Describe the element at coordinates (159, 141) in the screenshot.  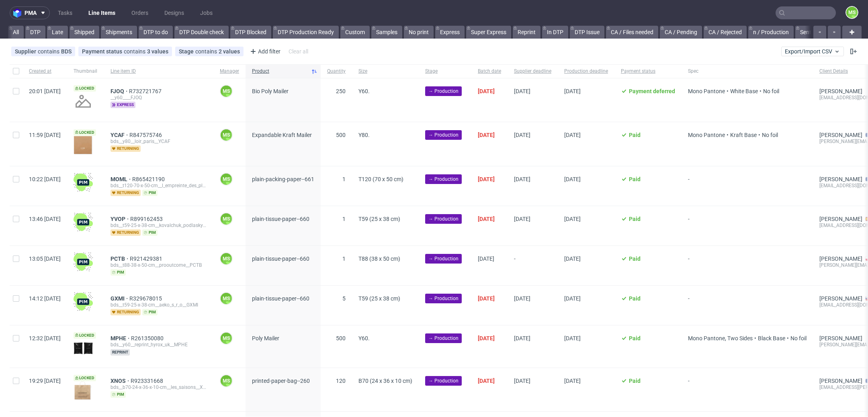
I see `div: bds__y80__loir_paris__YCAF` at that location.